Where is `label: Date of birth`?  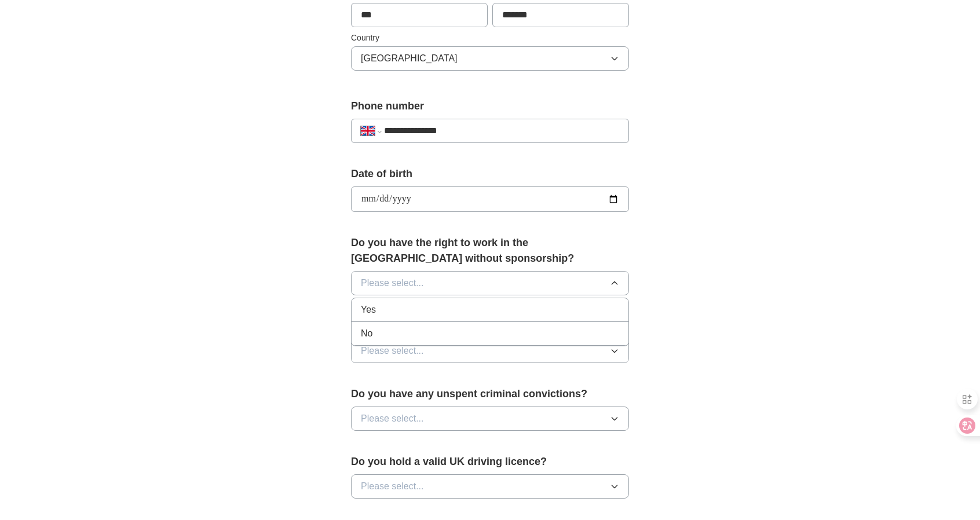
label: Date of birth is located at coordinates (490, 174).